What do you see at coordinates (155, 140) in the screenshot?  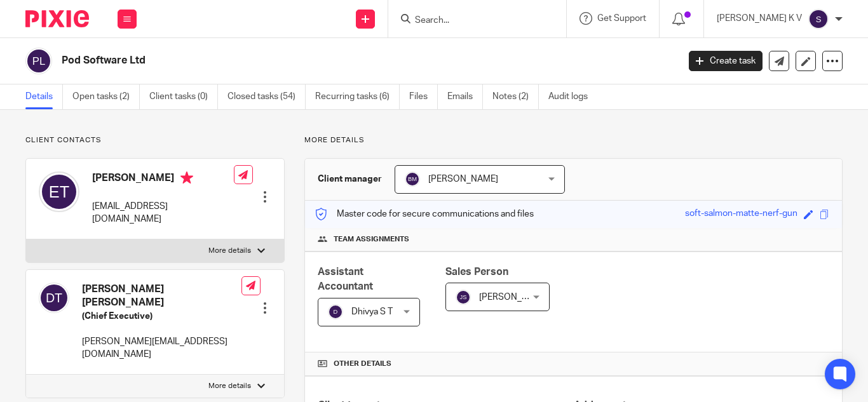 I see `p: Client contacts` at bounding box center [155, 140].